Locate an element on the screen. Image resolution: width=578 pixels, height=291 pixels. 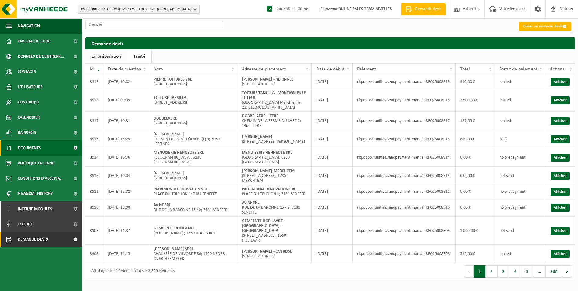
span: I is located at coordinates (9, 209).